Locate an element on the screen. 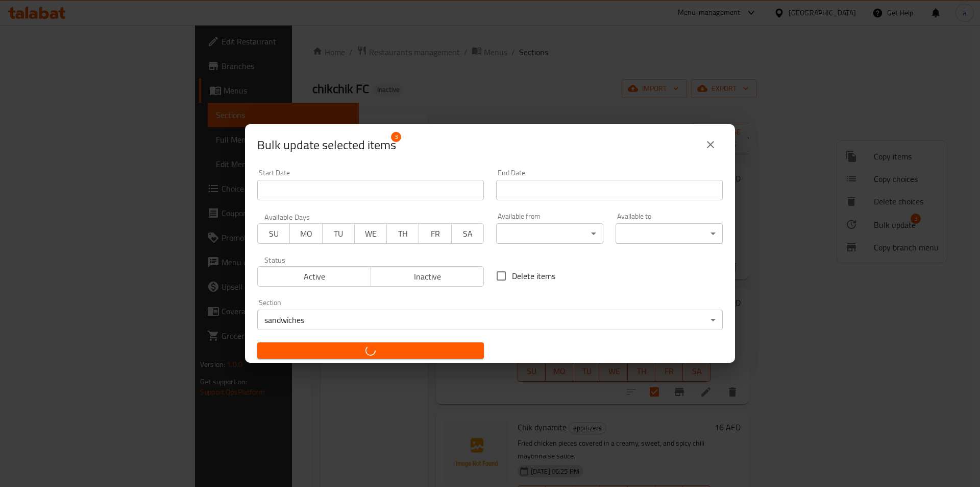 The height and width of the screenshot is (487, 980). span: WE is located at coordinates (371, 233).